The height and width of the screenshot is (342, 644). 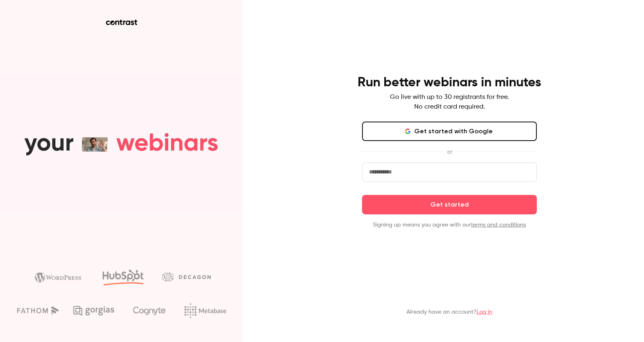 What do you see at coordinates (499, 225) in the screenshot?
I see `a: terms and conditions` at bounding box center [499, 225].